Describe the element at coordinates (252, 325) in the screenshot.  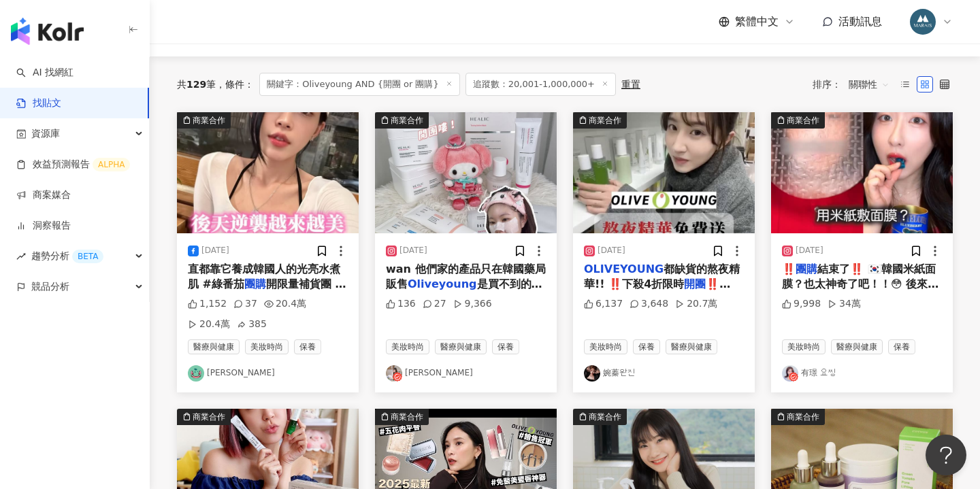
I see `div: 385` at that location.